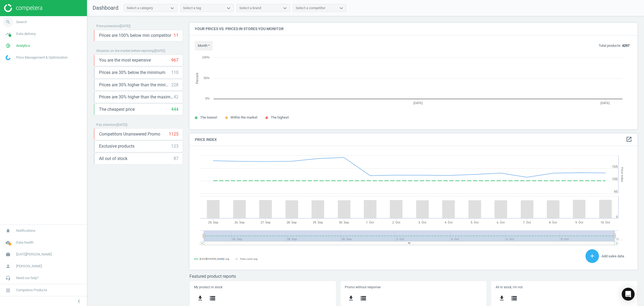 The image size is (644, 306). What do you see at coordinates (113, 158) in the screenshot?
I see `span: All out of stock` at bounding box center [113, 158].